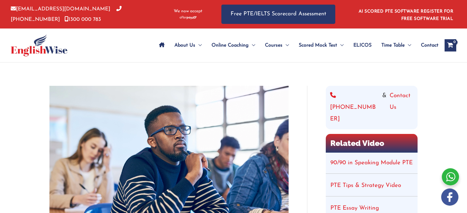 Image resolution: width=467 pixels, height=213 pixels. Describe the element at coordinates (366, 186) in the screenshot. I see `a: PTE Tips & Strategy Video` at that location.